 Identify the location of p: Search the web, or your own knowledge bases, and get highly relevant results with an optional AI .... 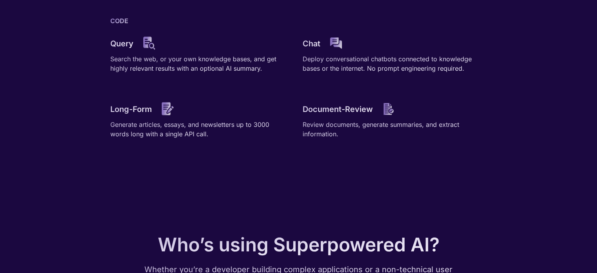
(201, 64).